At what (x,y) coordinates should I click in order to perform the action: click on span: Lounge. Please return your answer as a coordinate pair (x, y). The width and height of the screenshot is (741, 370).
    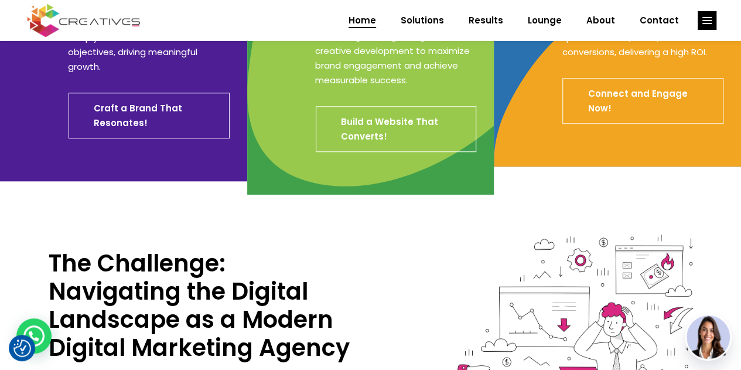
    Looking at the image, I should click on (545, 20).